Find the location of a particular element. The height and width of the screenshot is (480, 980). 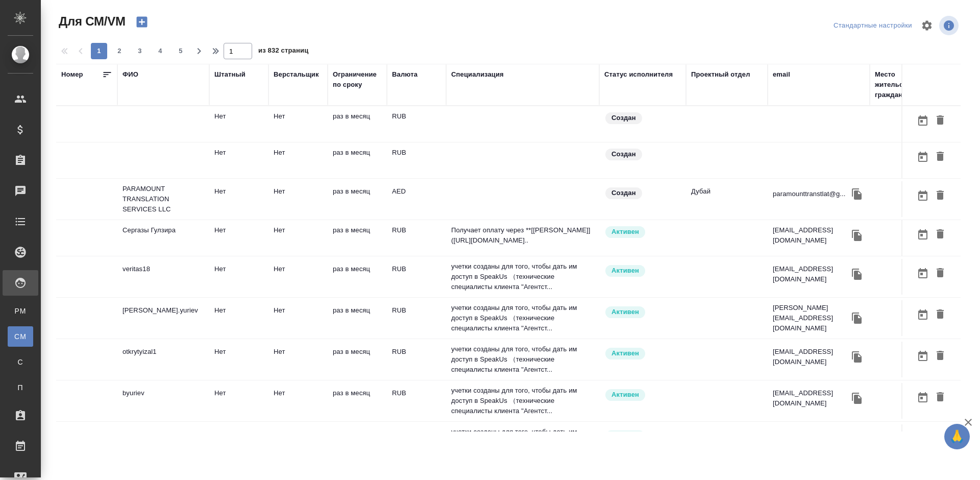

span: Для СМ/VM is located at coordinates (91, 22).